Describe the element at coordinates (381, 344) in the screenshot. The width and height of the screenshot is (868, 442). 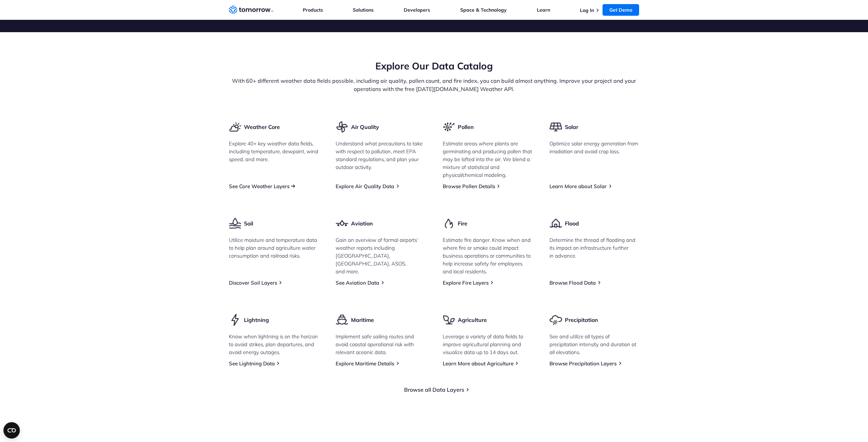
I see `p: Implement safe sailing routes and avoid coastal operational risk with relevant oceanic data.` at that location.